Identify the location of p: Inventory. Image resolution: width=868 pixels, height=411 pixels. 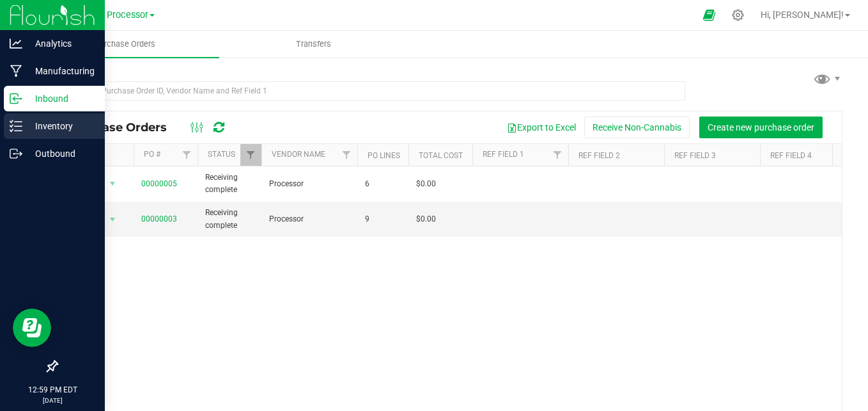
(60, 126).